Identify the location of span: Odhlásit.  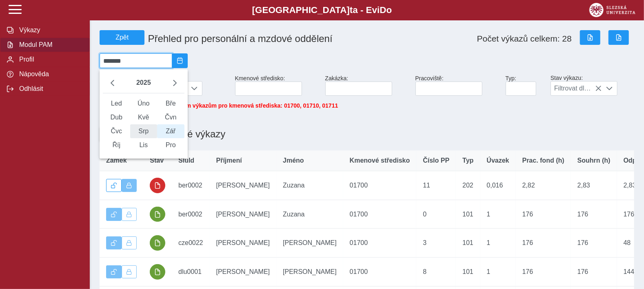
(50, 89).